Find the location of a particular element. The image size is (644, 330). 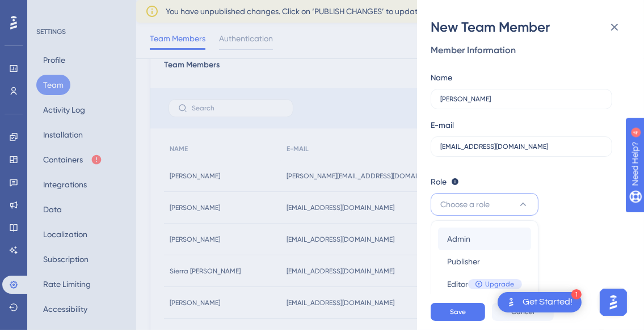

button: Admin is located at coordinates (484, 239).